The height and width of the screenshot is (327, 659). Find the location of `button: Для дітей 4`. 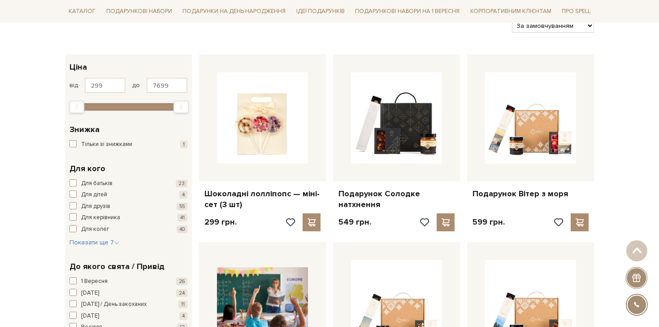

button: Для дітей 4 is located at coordinates (128, 195).